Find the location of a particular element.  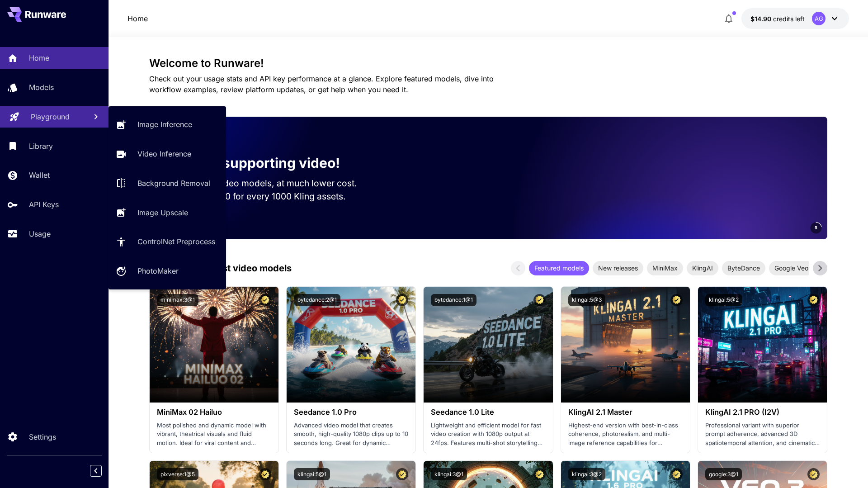

h3: Welcome to Runware! is located at coordinates (488, 63).